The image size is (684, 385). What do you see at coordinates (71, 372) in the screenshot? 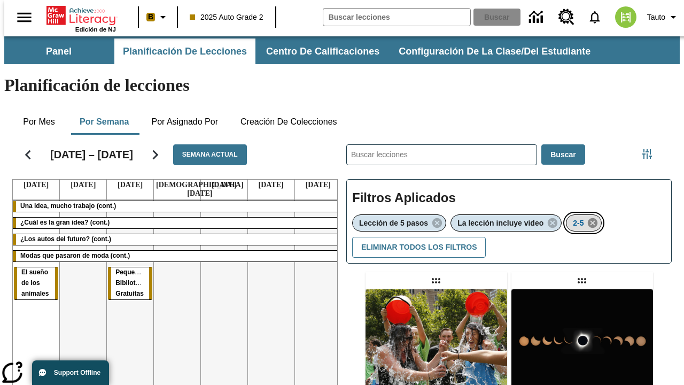
I see `button: Support Offline` at bounding box center [71, 372].